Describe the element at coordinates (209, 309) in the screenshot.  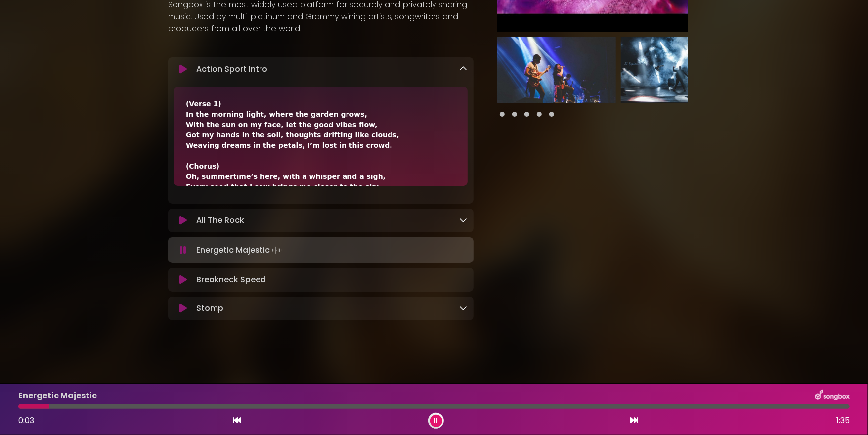
I see `p: Stomp` at that location.